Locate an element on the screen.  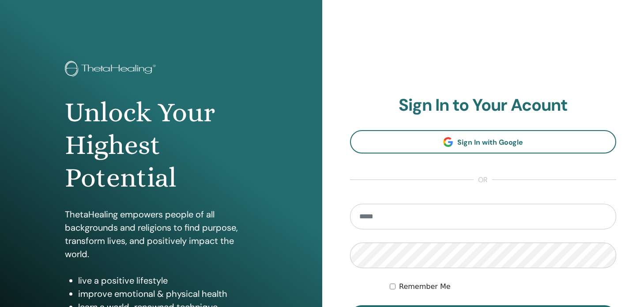
h1: Unlock Your Highest Potential is located at coordinates (161, 145).